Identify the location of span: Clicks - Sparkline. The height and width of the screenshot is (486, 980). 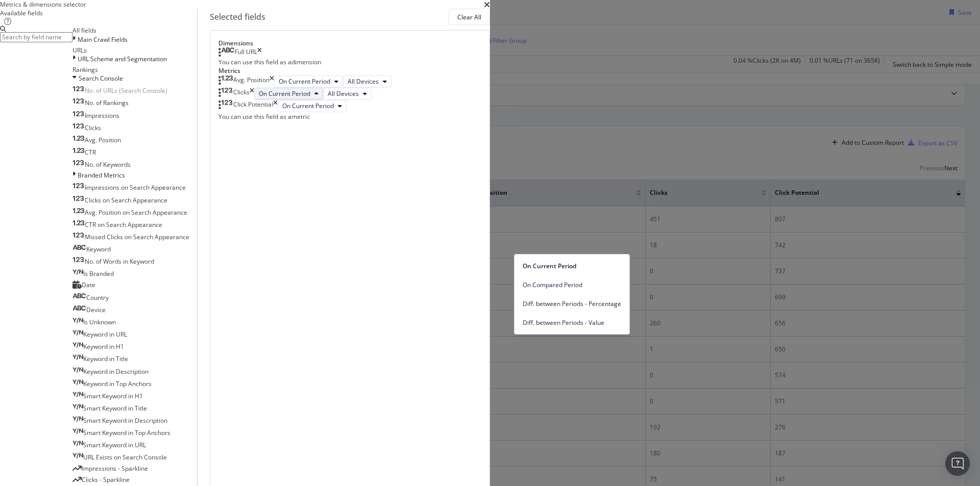
(106, 480).